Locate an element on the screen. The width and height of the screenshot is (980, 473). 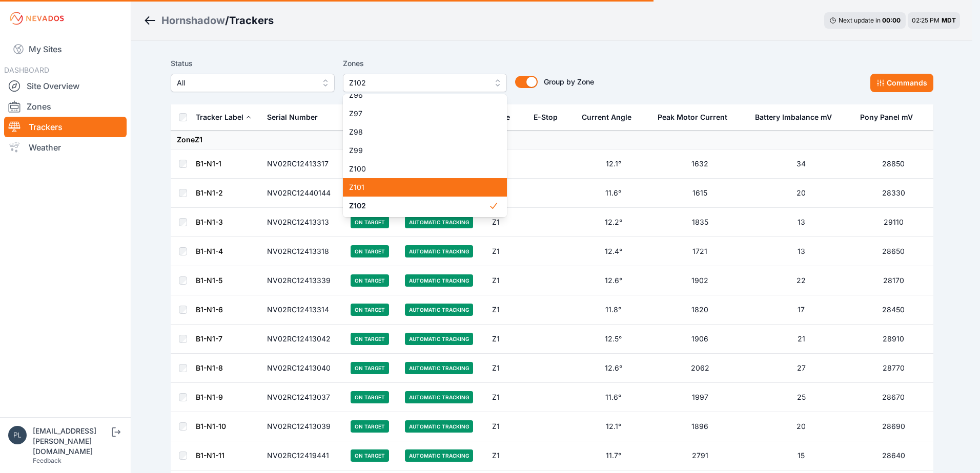
span: Z97 is located at coordinates (419, 114).